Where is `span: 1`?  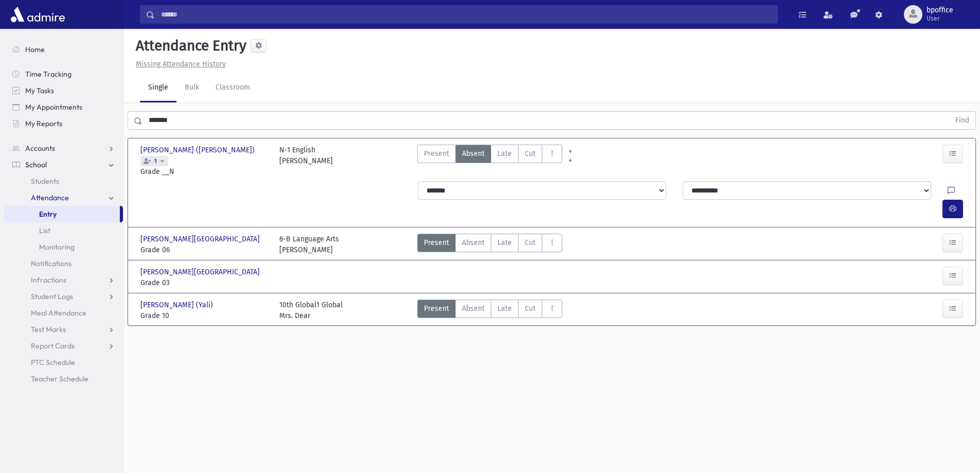 span: 1 is located at coordinates (155, 161).